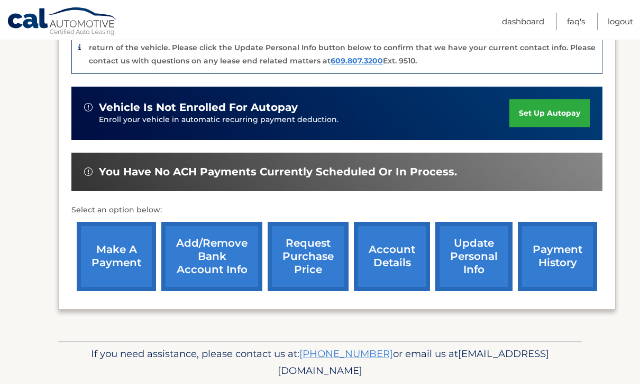 The image size is (640, 384). Describe the element at coordinates (392, 256) in the screenshot. I see `a: account details` at that location.